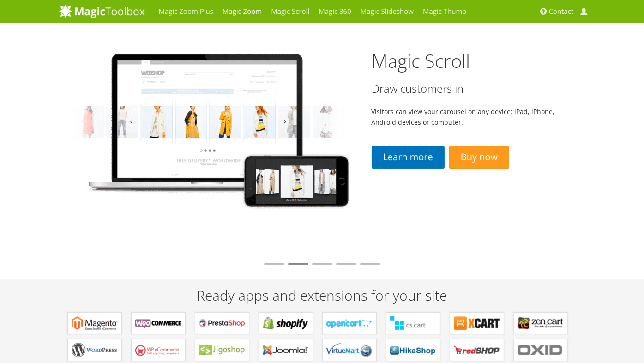 The height and width of the screenshot is (363, 644). Describe the element at coordinates (350, 350) in the screenshot. I see `a: Components for VirtueMart` at that location.